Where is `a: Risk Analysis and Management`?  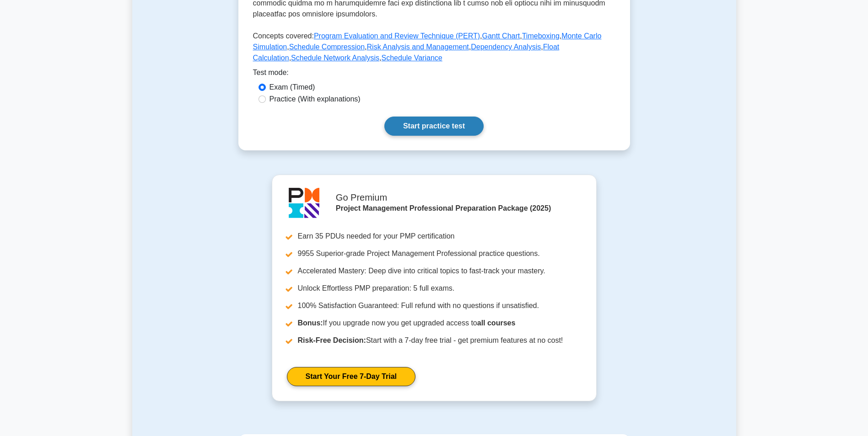 a: Risk Analysis and Management is located at coordinates (418, 47).